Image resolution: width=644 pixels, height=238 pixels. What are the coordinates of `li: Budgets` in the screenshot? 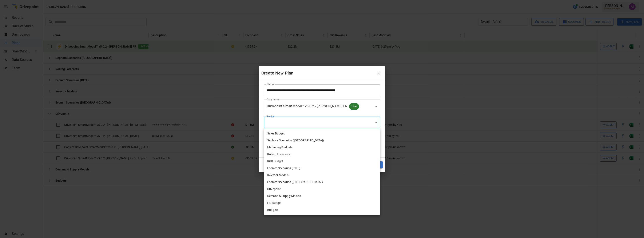 It's located at (322, 210).